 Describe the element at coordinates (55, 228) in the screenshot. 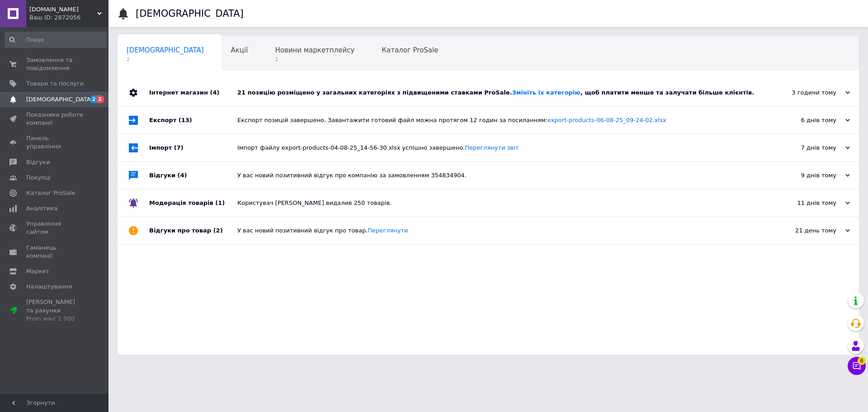

I see `span: Управління сайтом` at that location.